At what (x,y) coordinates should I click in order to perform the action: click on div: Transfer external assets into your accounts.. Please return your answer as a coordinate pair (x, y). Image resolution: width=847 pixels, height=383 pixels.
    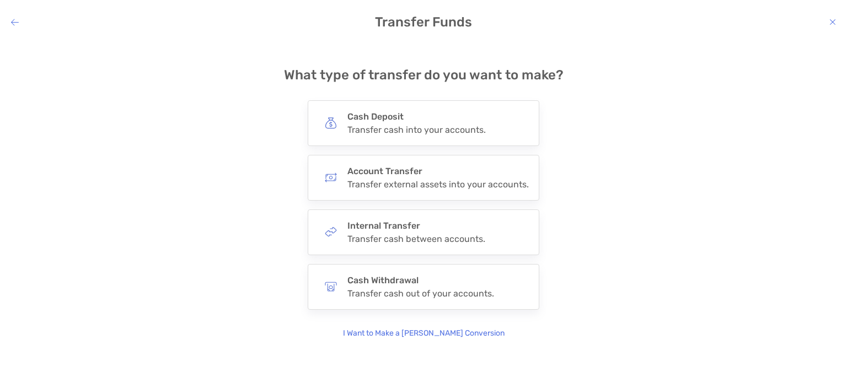
    Looking at the image, I should click on (438, 184).